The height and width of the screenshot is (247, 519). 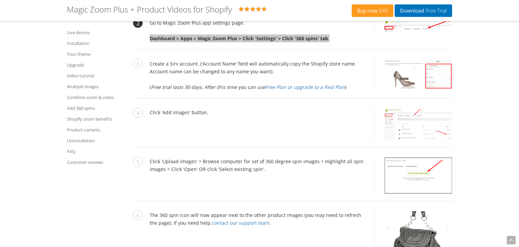 I want to click on a: DownloadFree Trial, so click(x=423, y=10).